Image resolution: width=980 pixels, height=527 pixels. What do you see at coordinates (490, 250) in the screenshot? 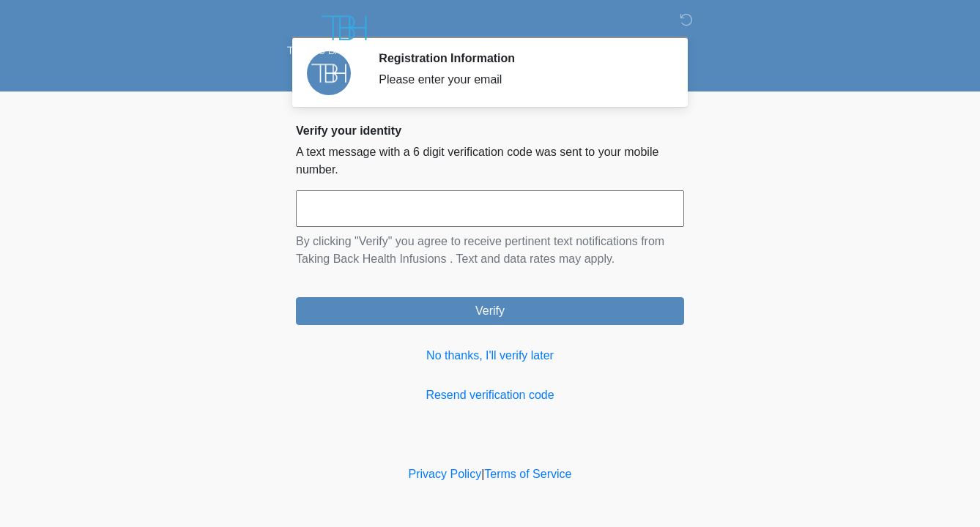
I see `p: By clicking "Verify" you agree to receive pertinent text notifications from Taking Back Health In...` at bounding box center [490, 250].